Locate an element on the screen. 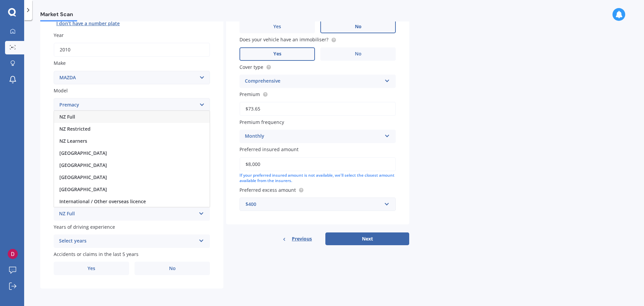 The height and width of the screenshot is (306, 644). span: Previous is located at coordinates (302, 239).